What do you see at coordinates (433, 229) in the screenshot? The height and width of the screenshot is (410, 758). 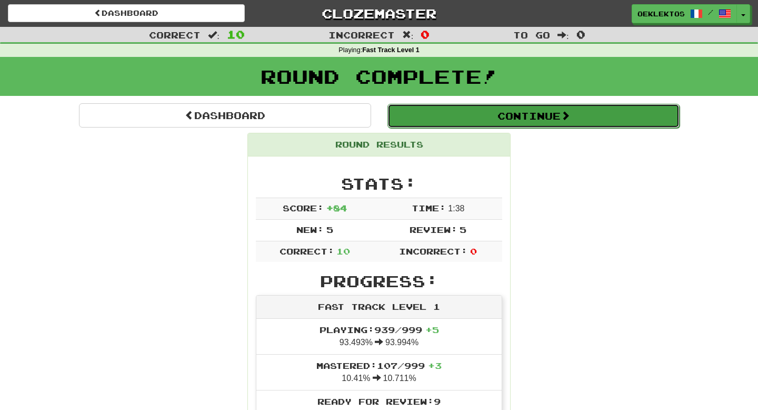 I see `span: Review:` at bounding box center [433, 229].